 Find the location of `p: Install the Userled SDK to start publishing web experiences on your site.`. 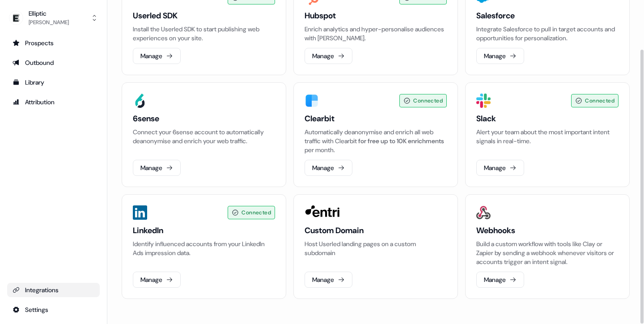

p: Install the Userled SDK to start publishing web experiences on your site. is located at coordinates (204, 33).